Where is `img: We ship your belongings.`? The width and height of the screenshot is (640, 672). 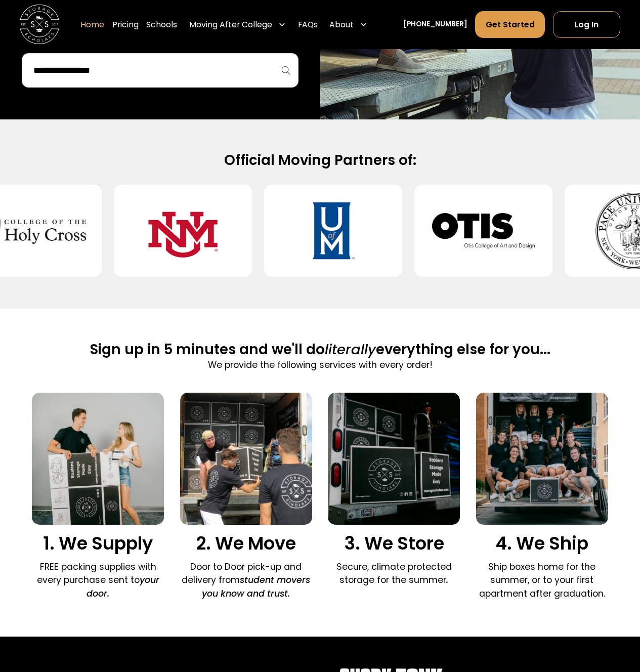
img: We ship your belongings. is located at coordinates (542, 458).